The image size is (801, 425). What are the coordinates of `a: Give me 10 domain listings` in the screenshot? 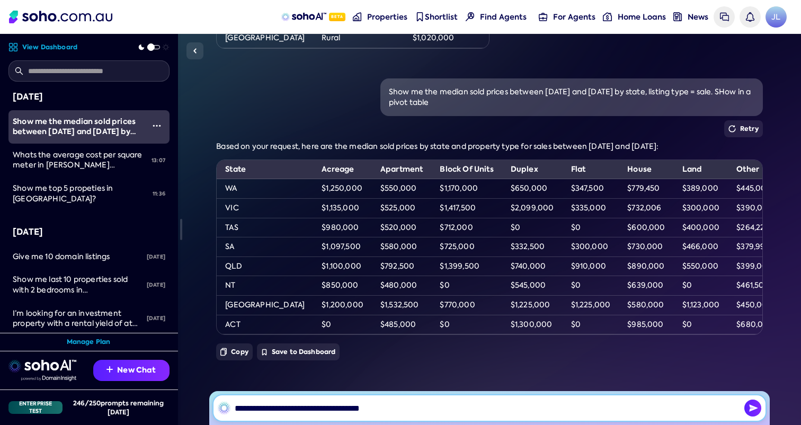 It's located at (75, 257).